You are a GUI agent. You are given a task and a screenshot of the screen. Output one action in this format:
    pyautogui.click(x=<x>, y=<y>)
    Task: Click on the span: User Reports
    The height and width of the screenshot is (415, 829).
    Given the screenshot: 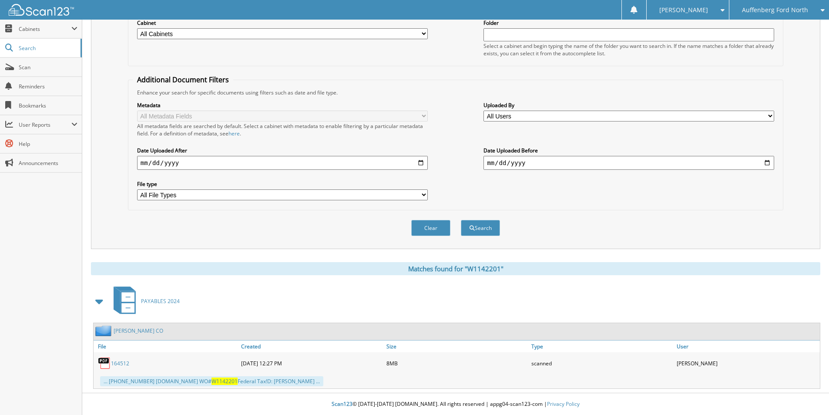 What is the action you would take?
    pyautogui.click(x=45, y=124)
    